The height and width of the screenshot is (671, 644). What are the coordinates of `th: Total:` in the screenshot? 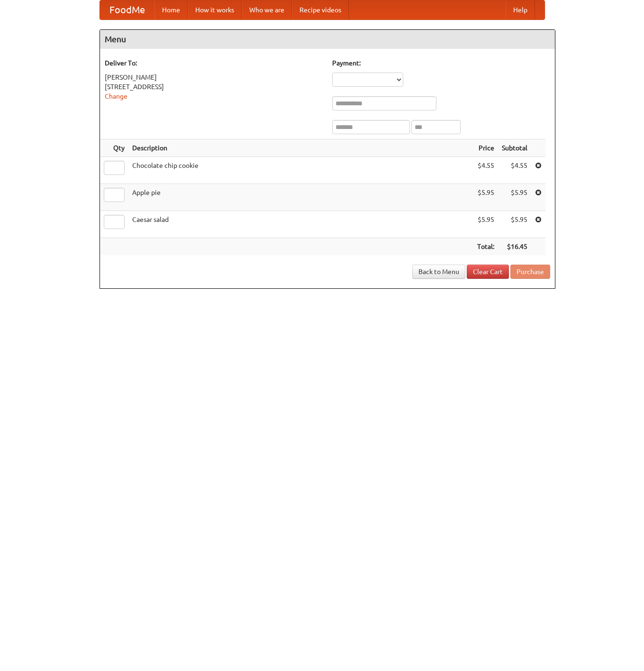 It's located at (486, 246).